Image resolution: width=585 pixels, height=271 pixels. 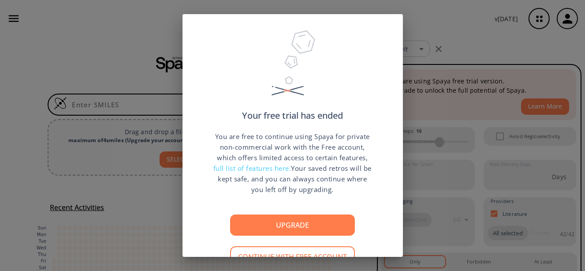 What do you see at coordinates (292, 257) in the screenshot?
I see `button: Continue with free account` at bounding box center [292, 257].